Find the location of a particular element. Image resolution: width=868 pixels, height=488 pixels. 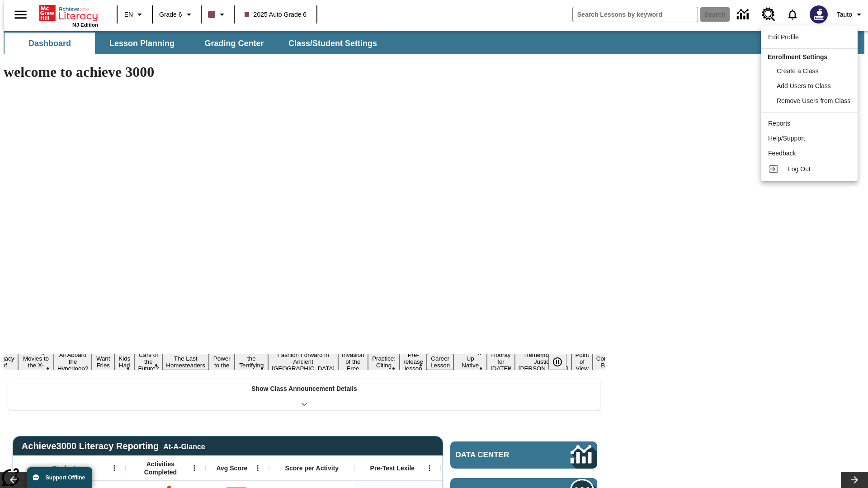

span: Remove Users from Class is located at coordinates (813, 101).